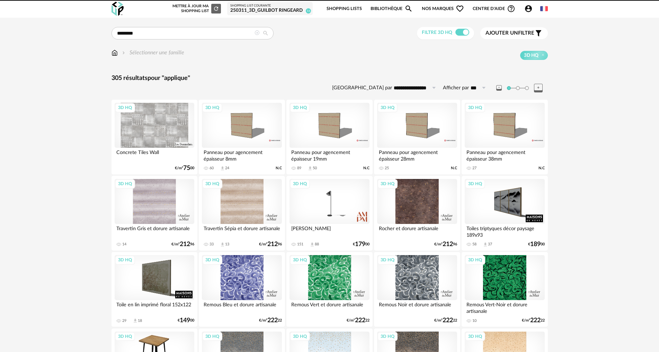  I want to click on span: 16, so click(308, 11).